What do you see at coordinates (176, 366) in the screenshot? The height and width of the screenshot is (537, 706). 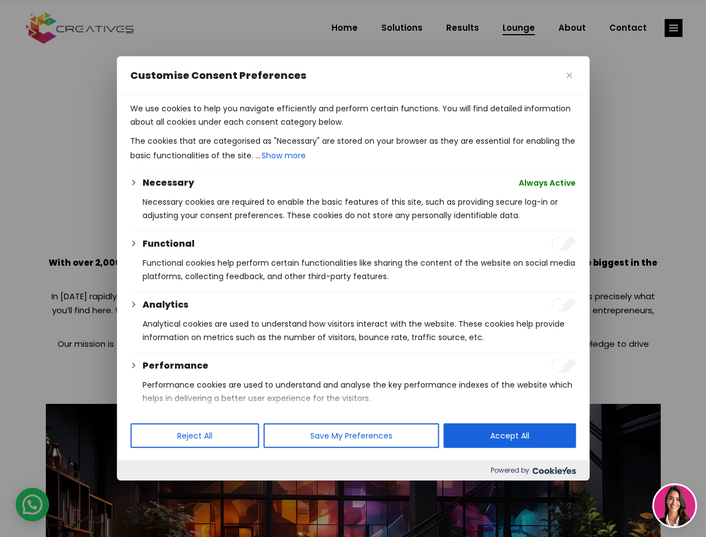 I see `button: Performance` at bounding box center [176, 366].